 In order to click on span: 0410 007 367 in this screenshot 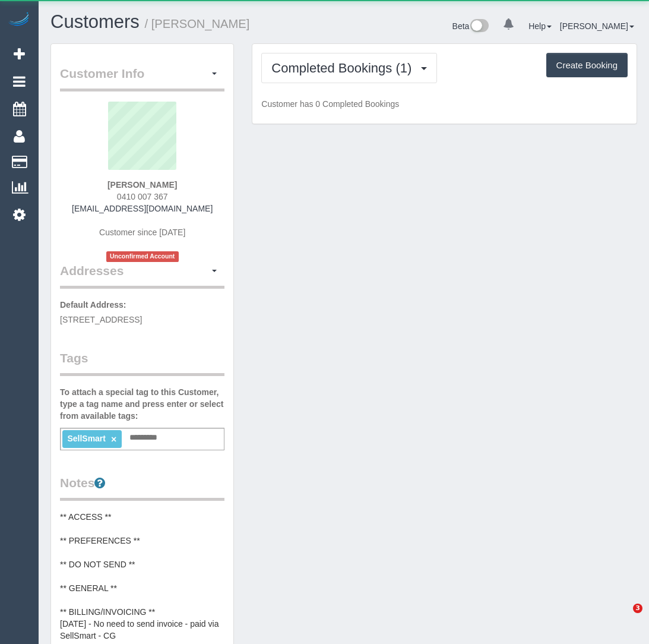, I will do `click(142, 196)`.